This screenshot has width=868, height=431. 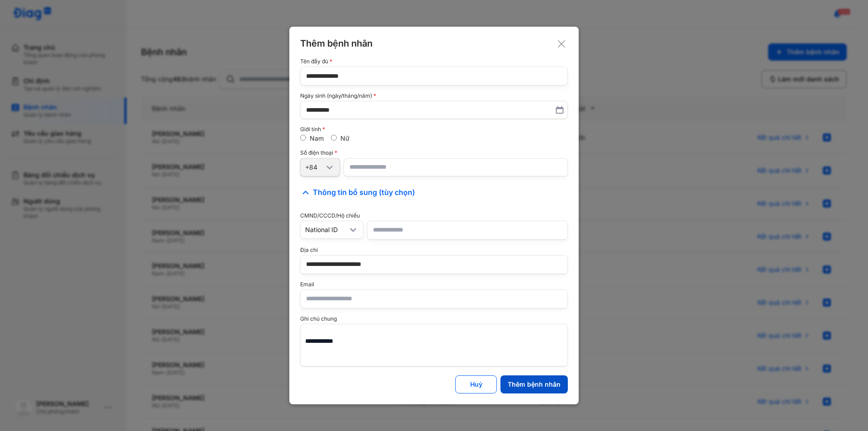 I want to click on div: Giới tính, so click(x=434, y=130).